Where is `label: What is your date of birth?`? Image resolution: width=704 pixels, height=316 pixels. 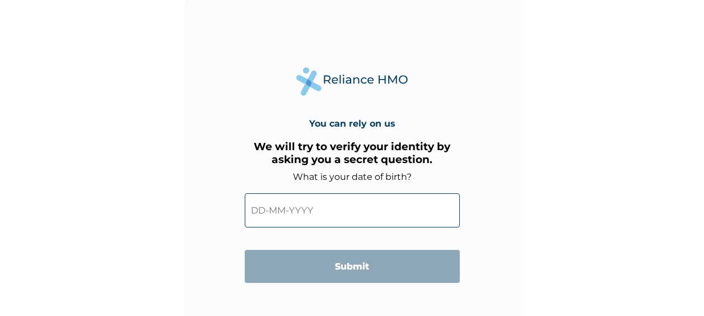 label: What is your date of birth? is located at coordinates (352, 176).